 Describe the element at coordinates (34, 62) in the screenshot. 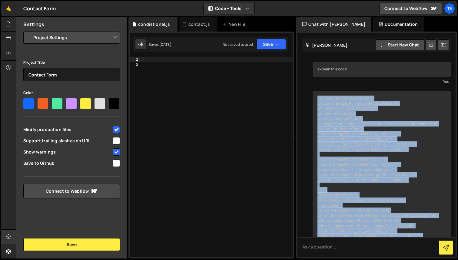

I see `label: Project Title` at that location.